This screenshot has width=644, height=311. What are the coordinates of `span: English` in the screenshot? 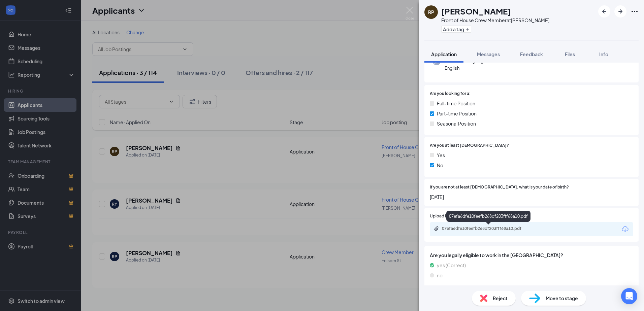 It's located at (465, 68).